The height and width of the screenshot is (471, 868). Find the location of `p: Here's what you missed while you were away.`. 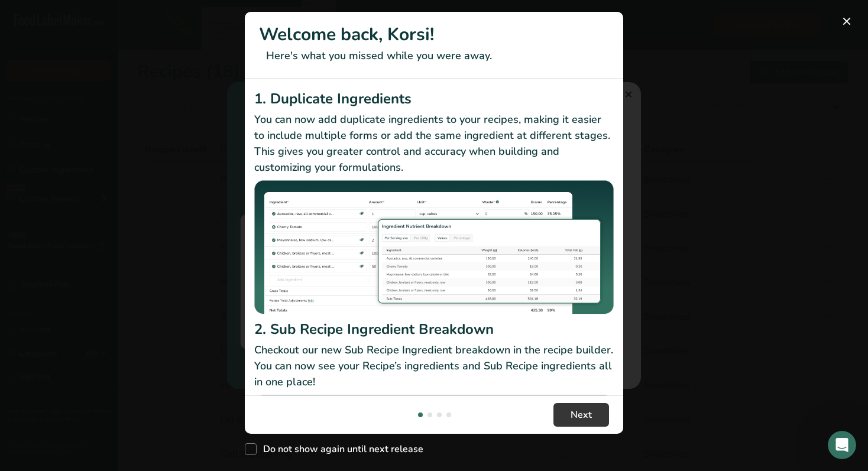

p: Here's what you missed while you were away. is located at coordinates (434, 56).